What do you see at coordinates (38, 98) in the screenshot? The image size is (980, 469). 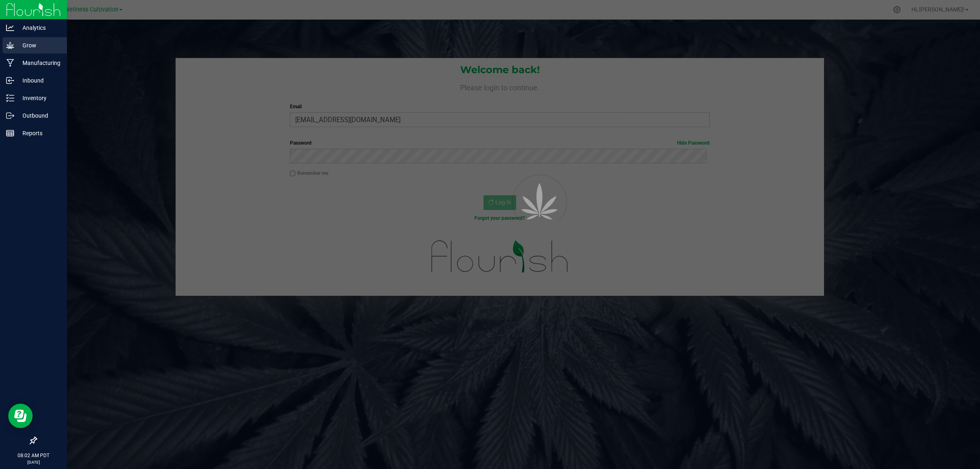 I see `p: Inventory` at bounding box center [38, 98].